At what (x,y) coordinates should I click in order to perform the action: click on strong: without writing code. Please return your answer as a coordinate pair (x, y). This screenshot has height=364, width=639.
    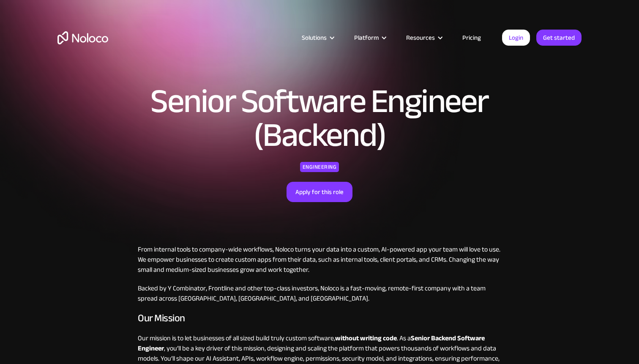
    Looking at the image, I should click on (366, 338).